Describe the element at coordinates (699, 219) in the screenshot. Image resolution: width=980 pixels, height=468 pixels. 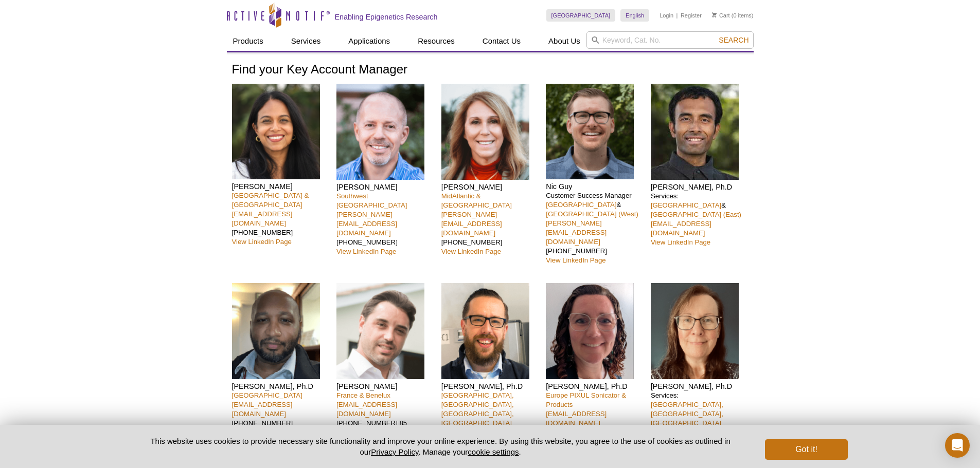
I see `p: Services: &` at that location.